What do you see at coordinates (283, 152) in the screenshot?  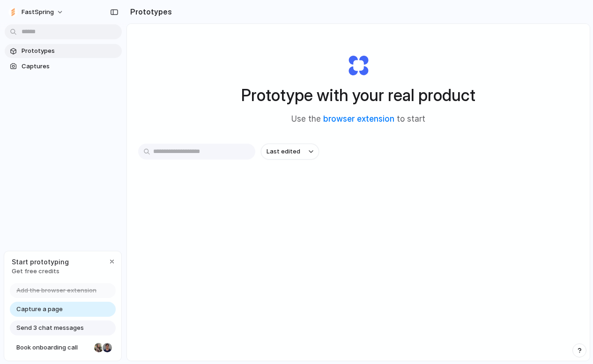 I see `span: Last edited` at bounding box center [283, 152].